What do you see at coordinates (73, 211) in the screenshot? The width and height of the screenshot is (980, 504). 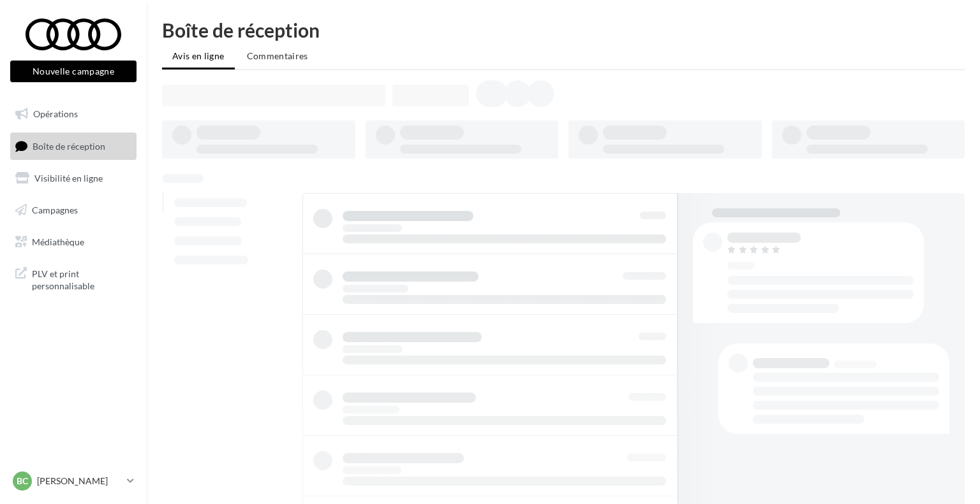 I see `a: Campagnes` at bounding box center [73, 211].